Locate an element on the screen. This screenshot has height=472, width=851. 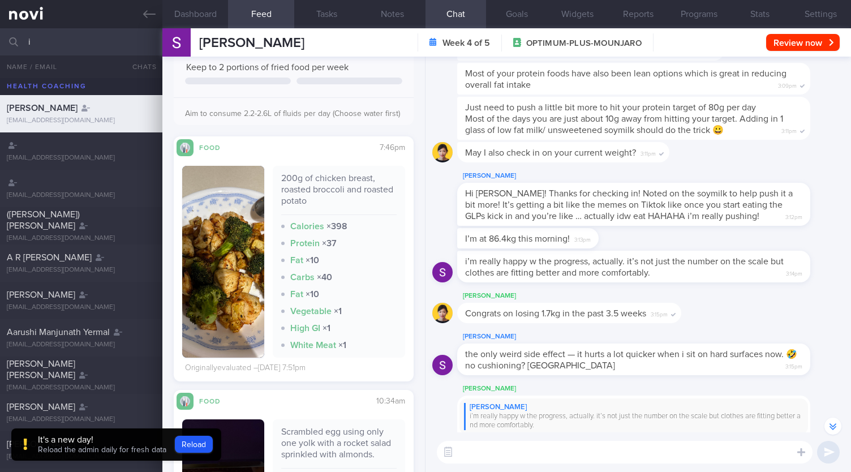
span: Most of the days you are just about 10g away from hitting your target. Adding in 1 glass of low f... is located at coordinates (624, 125).